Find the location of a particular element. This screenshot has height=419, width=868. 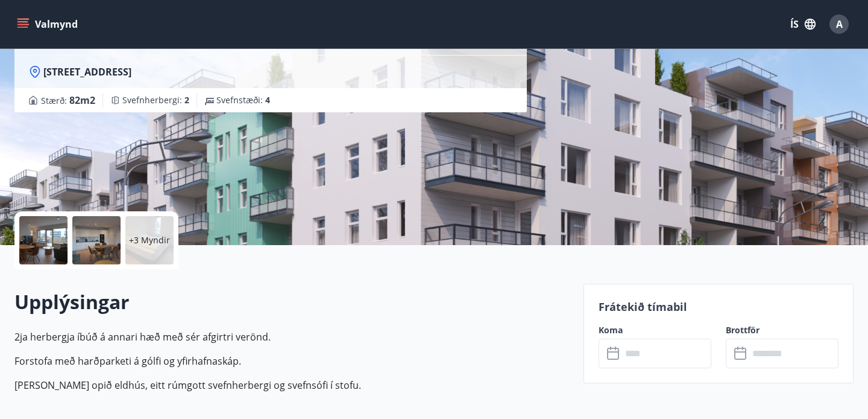

p: +3 Myndir is located at coordinates (149, 240).